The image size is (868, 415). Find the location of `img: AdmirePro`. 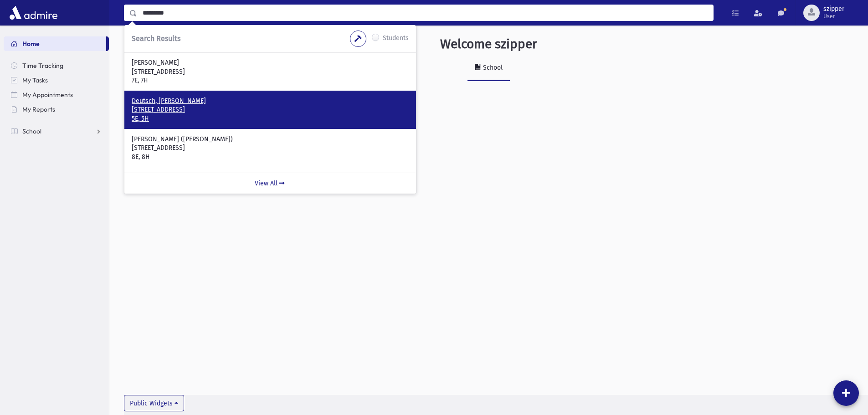

img: AdmirePro is located at coordinates (33, 13).